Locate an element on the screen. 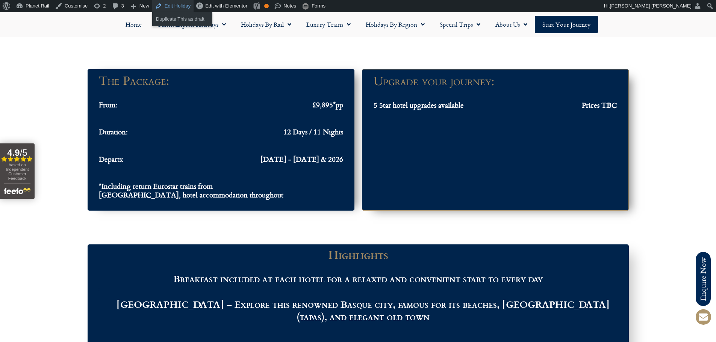 The width and height of the screenshot is (716, 342). nav: Menu is located at coordinates (358, 24).